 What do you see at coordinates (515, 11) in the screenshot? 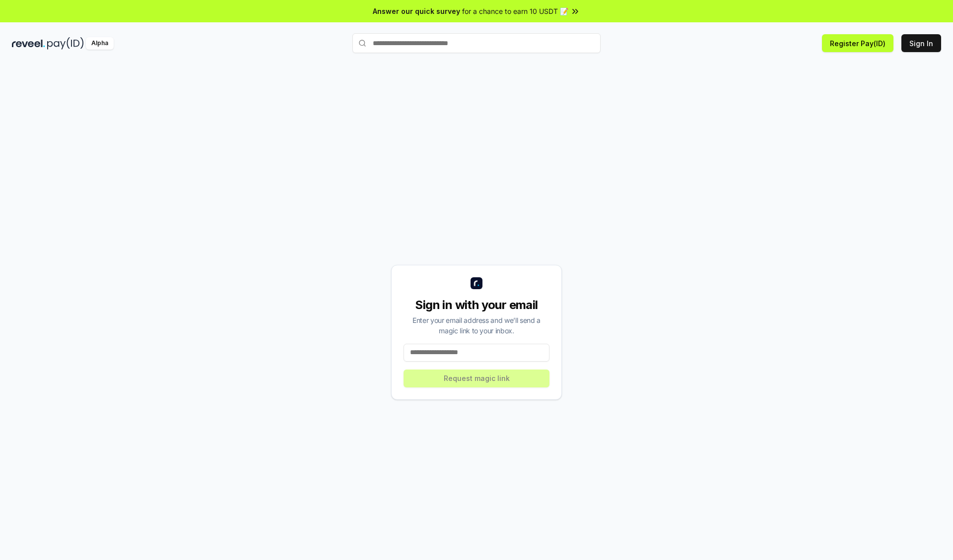
I see `span: for a chance to earn 10 USDT 📝` at bounding box center [515, 11].